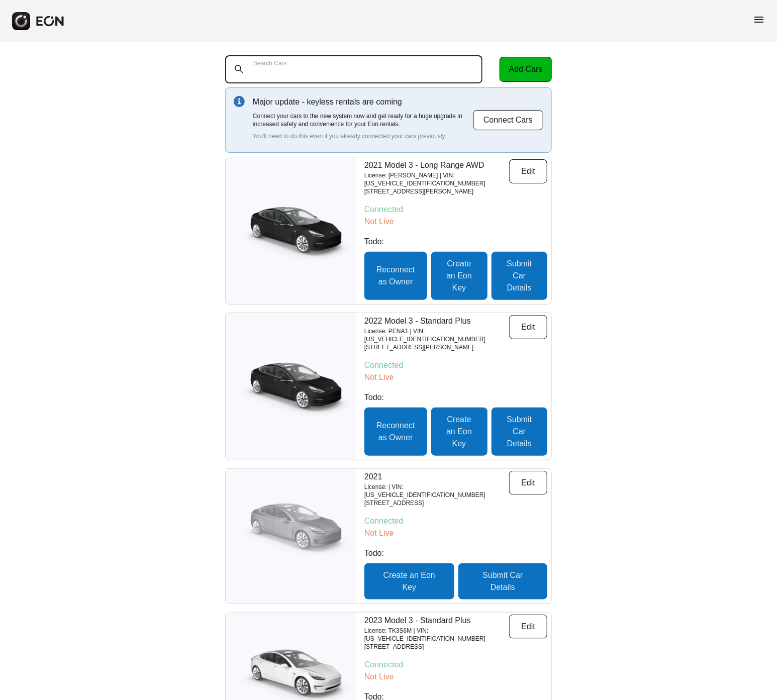 Image resolution: width=777 pixels, height=700 pixels. What do you see at coordinates (436, 621) in the screenshot?
I see `p: 2023 Model 3 - Standard Plus` at bounding box center [436, 621].